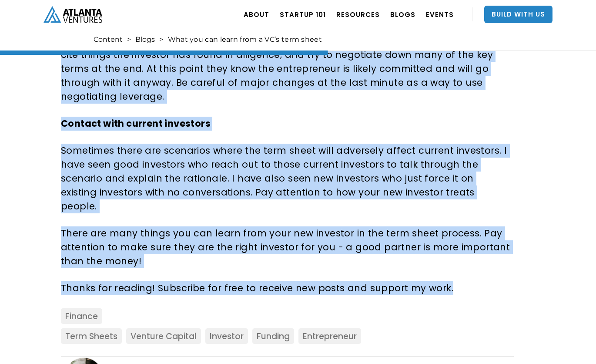 The image size is (596, 364). Describe the element at coordinates (164, 336) in the screenshot. I see `a: Venture Capital` at that location.